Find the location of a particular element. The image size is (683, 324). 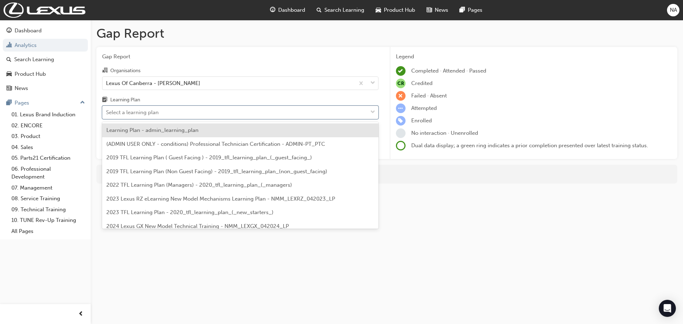

button: DashboardAnalyticsSearch LearningProduct HubNews is located at coordinates (45, 59).